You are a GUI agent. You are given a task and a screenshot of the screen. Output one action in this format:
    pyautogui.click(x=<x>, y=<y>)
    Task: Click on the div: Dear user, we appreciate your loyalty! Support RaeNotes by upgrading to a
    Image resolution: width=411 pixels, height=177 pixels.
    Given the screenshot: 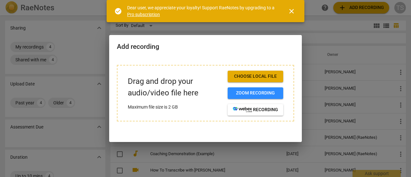 What is the action you would take?
    pyautogui.click(x=202, y=11)
    